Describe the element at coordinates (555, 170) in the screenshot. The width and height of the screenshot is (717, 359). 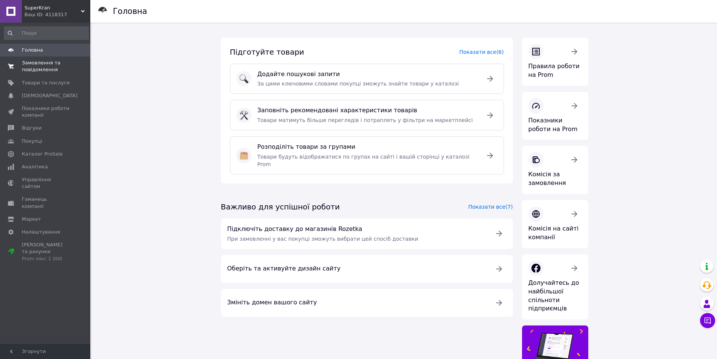
I see `a: Комісія за замовлення` at that location.